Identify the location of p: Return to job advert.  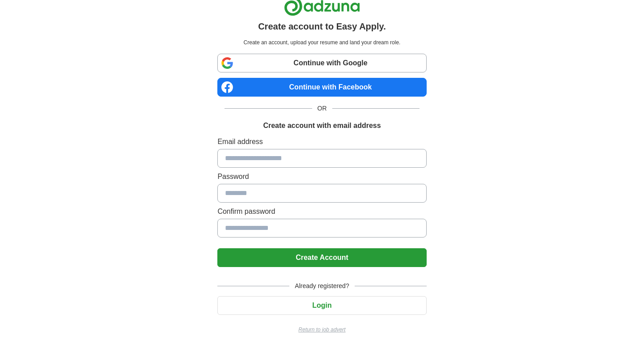
(321, 330).